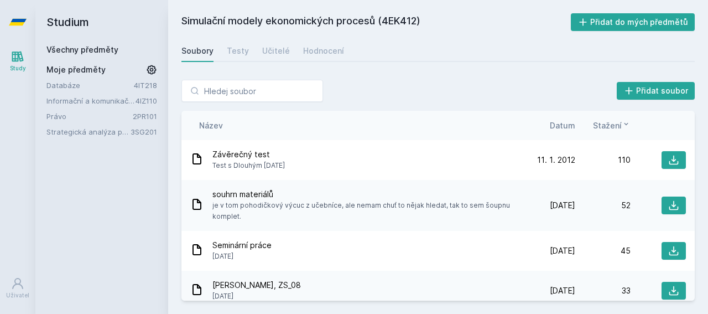 The width and height of the screenshot is (708, 314). What do you see at coordinates (18, 295) in the screenshot?
I see `div: Uživatel` at bounding box center [18, 295].